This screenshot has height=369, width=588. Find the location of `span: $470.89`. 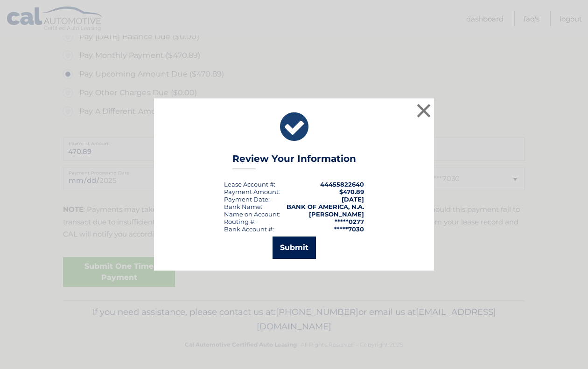

span: $470.89 is located at coordinates (352, 192).